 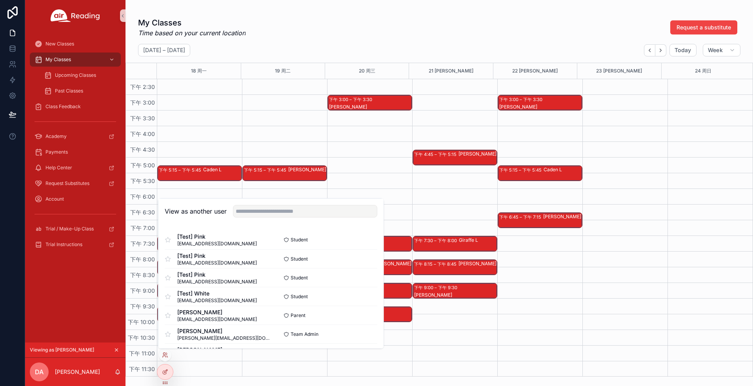 What do you see at coordinates (142, 197) in the screenshot?
I see `span: 下午 6:00` at bounding box center [142, 197].